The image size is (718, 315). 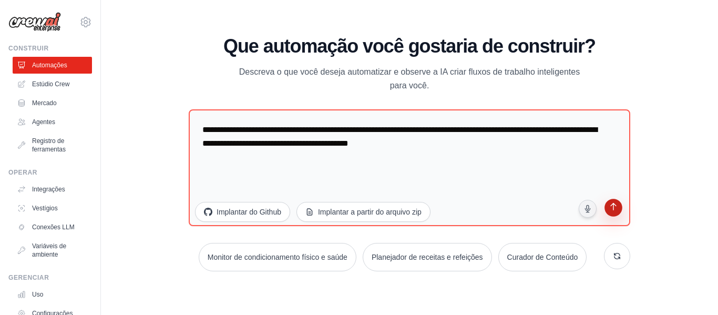 What do you see at coordinates (52, 250) in the screenshot?
I see `a: Variáveis ​​de ambiente` at bounding box center [52, 250].